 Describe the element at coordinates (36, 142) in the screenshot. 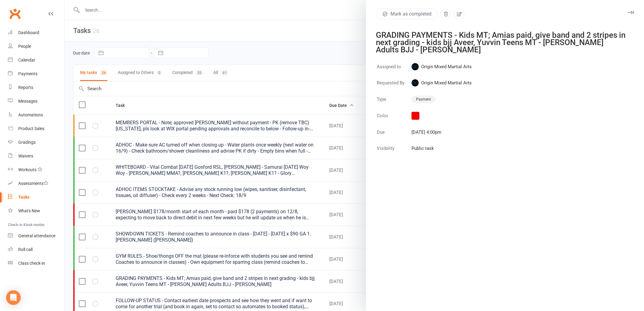

I see `a: Gradings` at that location.